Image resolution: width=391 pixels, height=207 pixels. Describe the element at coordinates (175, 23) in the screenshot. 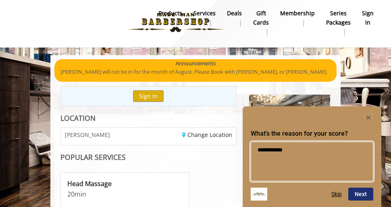

I see `img: Made Man Barbershop logo` at that location.